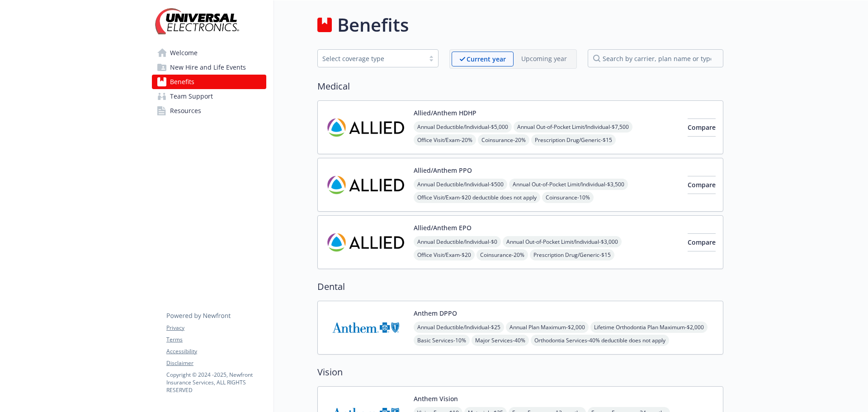 This screenshot has width=868, height=412. Describe the element at coordinates (445, 139) in the screenshot. I see `span: Office Visit/Exam - 20%` at that location.